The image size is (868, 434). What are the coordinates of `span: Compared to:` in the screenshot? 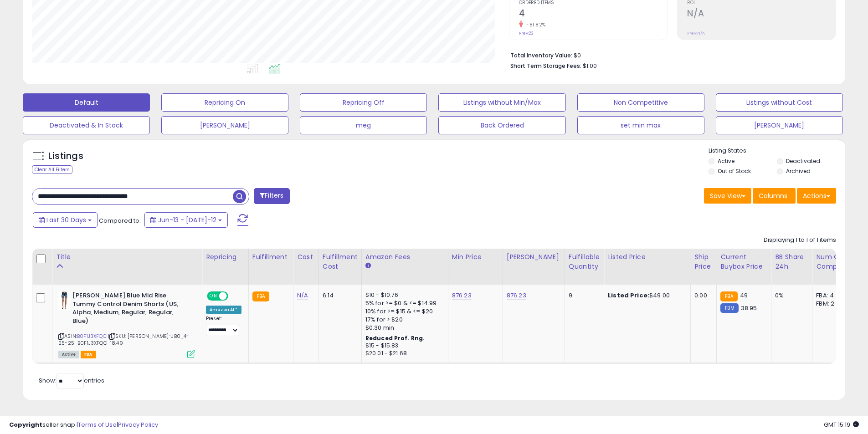 It's located at (120, 221).